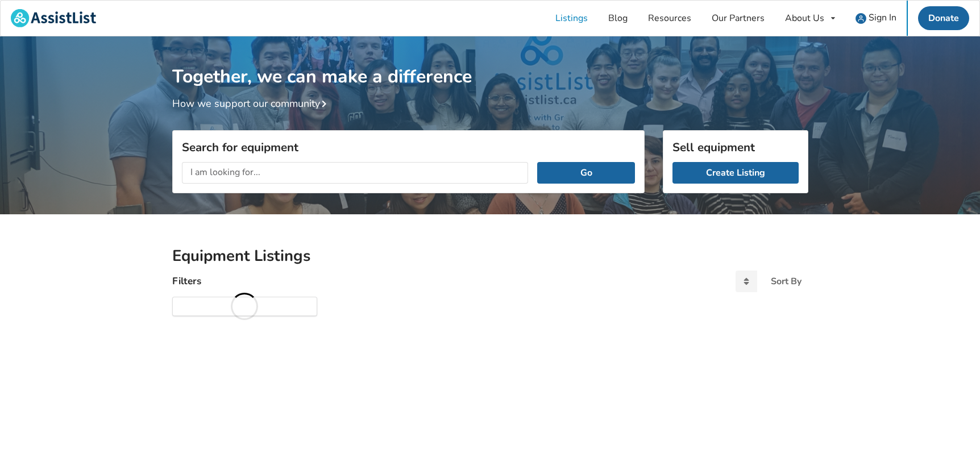 Image resolution: width=980 pixels, height=461 pixels. I want to click on img: assistlist-logo, so click(54, 18).